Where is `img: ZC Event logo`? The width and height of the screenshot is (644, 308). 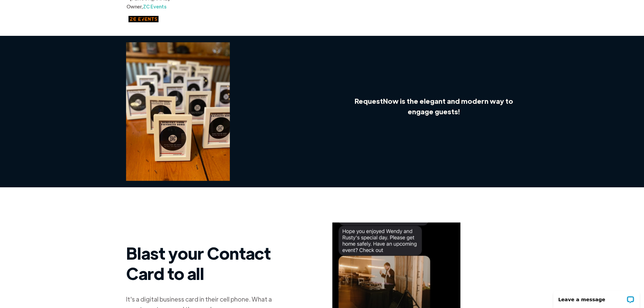
img: ZC Event logo is located at coordinates (143, 19).